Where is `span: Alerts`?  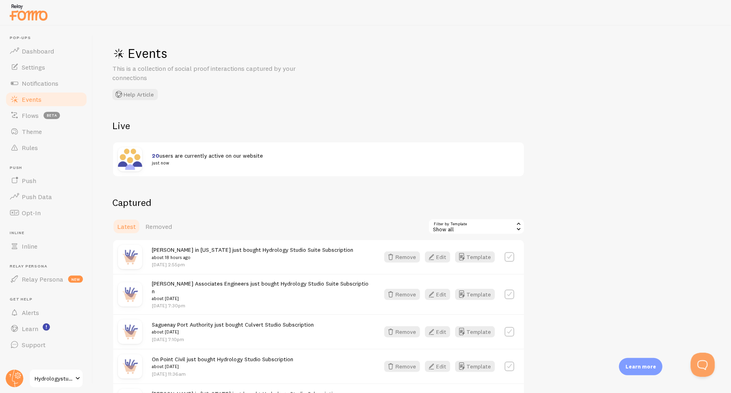 span: Alerts is located at coordinates (30, 313).